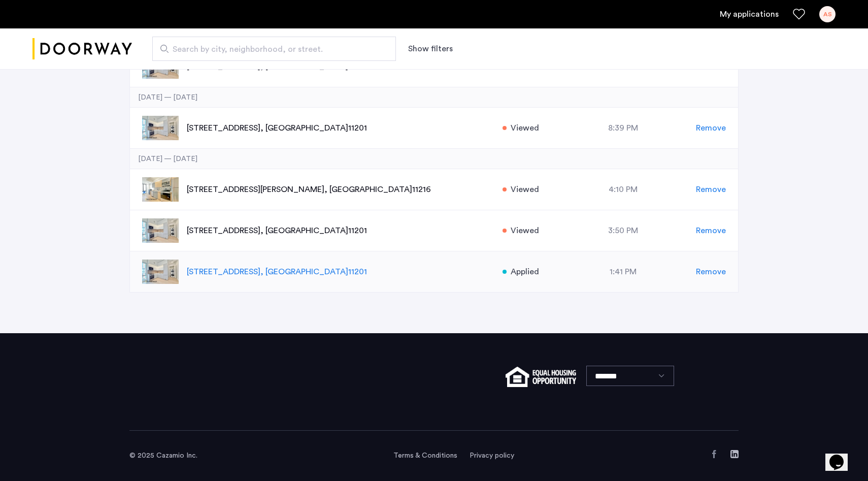 The width and height of the screenshot is (868, 481). Describe the element at coordinates (163, 456) in the screenshot. I see `span: © 2025 Cazamio Inc.` at that location.